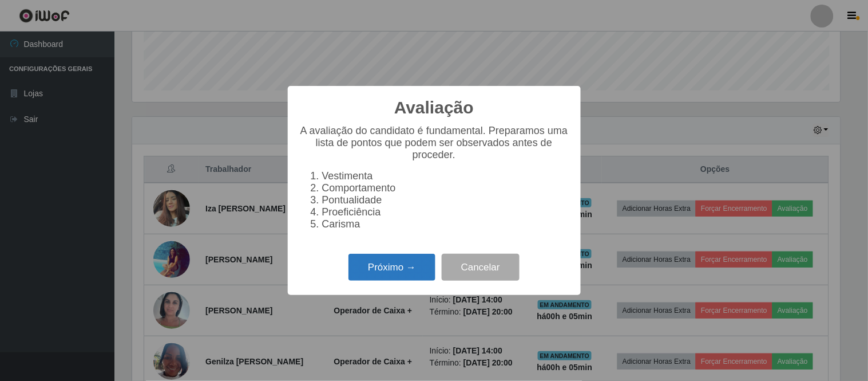 The height and width of the screenshot is (381, 868). What do you see at coordinates (446, 200) in the screenshot?
I see `li: Pontualidade` at bounding box center [446, 200].